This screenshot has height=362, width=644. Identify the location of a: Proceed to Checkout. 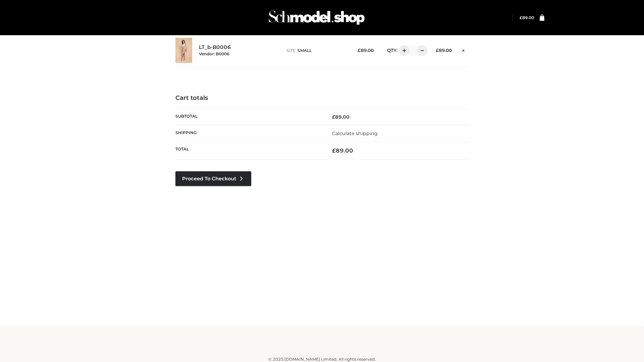
(214, 179).